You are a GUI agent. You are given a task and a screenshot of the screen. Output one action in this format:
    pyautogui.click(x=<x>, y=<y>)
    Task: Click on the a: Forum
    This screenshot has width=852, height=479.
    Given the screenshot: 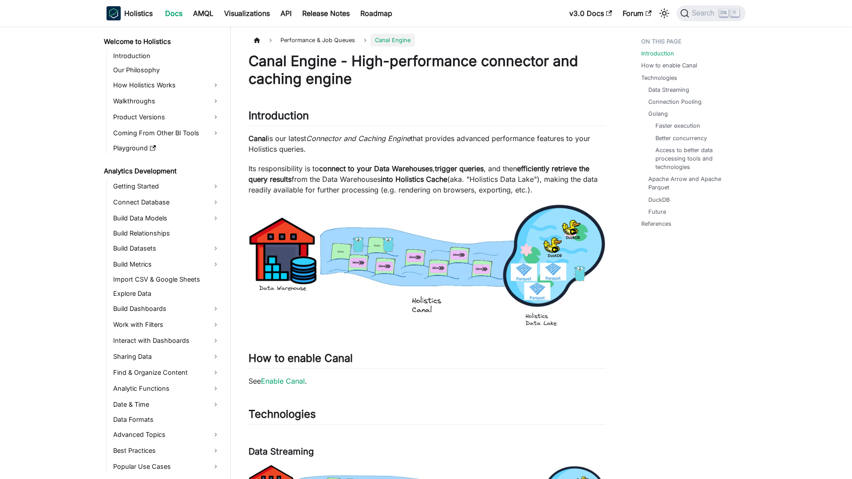 What is the action you would take?
    pyautogui.click(x=637, y=13)
    